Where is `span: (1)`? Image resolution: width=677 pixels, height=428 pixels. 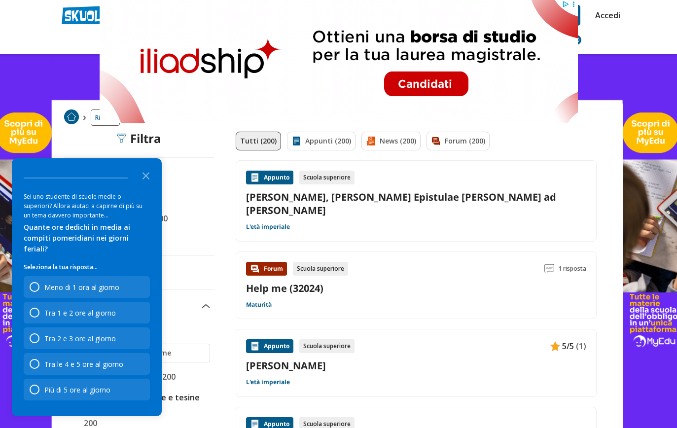
span: (1) is located at coordinates (581, 346).